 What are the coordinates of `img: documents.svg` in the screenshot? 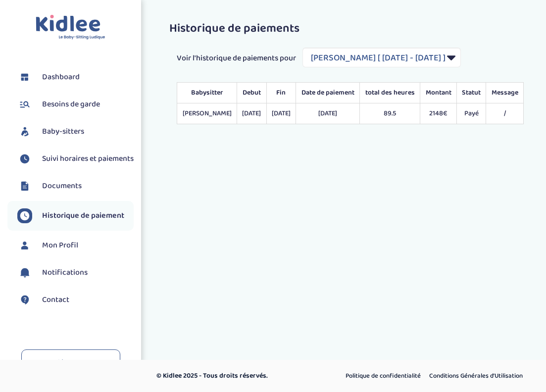 It's located at (24, 186).